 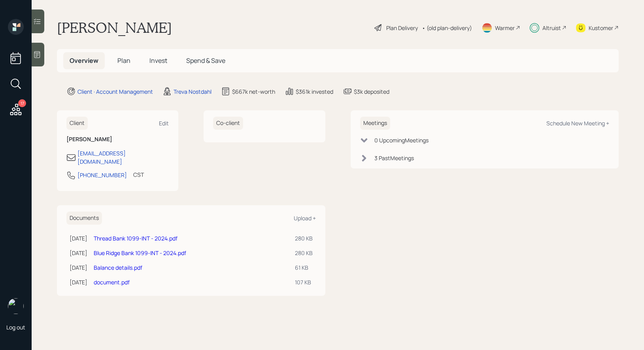 I want to click on h6: Meetings, so click(x=375, y=123).